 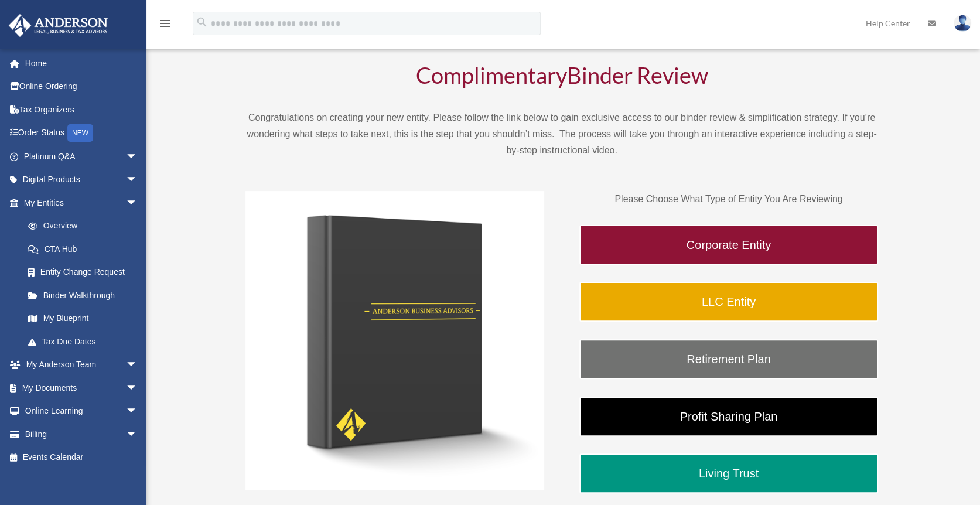 I want to click on img: Anderson Advisors Platinum Portal, so click(x=58, y=25).